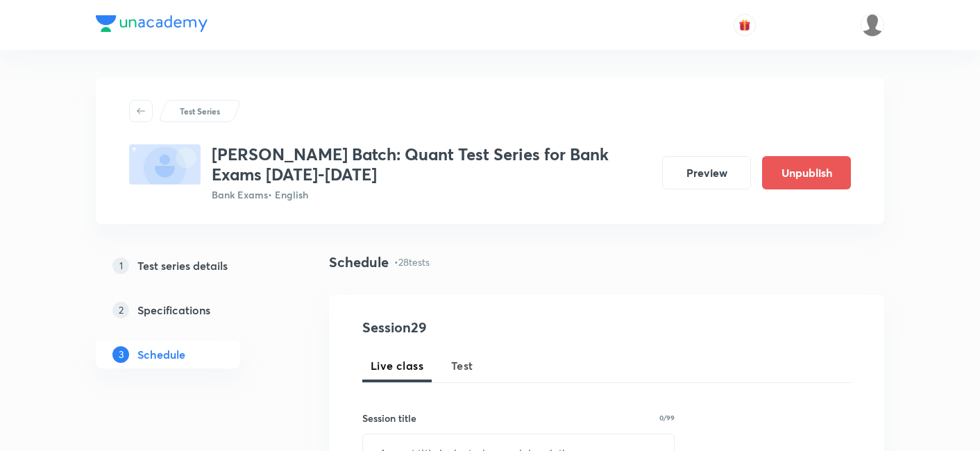  What do you see at coordinates (151, 24) in the screenshot?
I see `img: Company Logo` at bounding box center [151, 24].